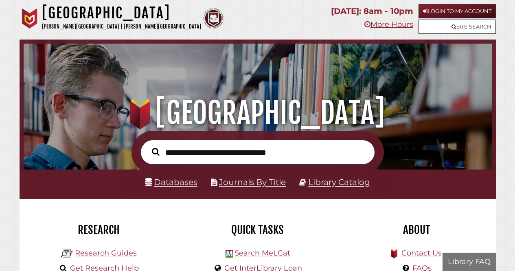 The width and height of the screenshot is (515, 271). Describe the element at coordinates (106, 253) in the screenshot. I see `a: Research Guides` at that location.